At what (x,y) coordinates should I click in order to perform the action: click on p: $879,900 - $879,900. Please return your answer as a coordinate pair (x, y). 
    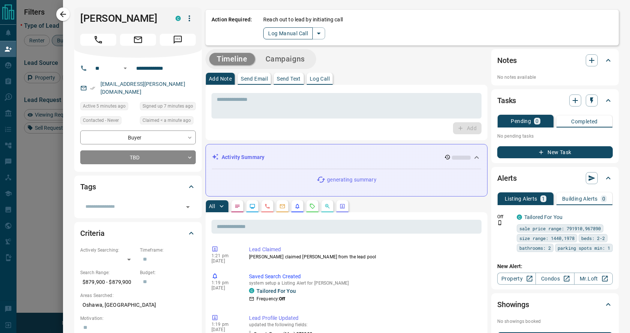
    Looking at the image, I should click on (108, 282).